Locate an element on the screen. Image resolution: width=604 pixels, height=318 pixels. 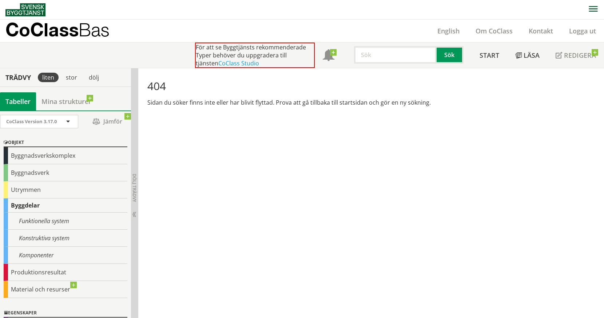
div: Komponenter is located at coordinates (65, 255).